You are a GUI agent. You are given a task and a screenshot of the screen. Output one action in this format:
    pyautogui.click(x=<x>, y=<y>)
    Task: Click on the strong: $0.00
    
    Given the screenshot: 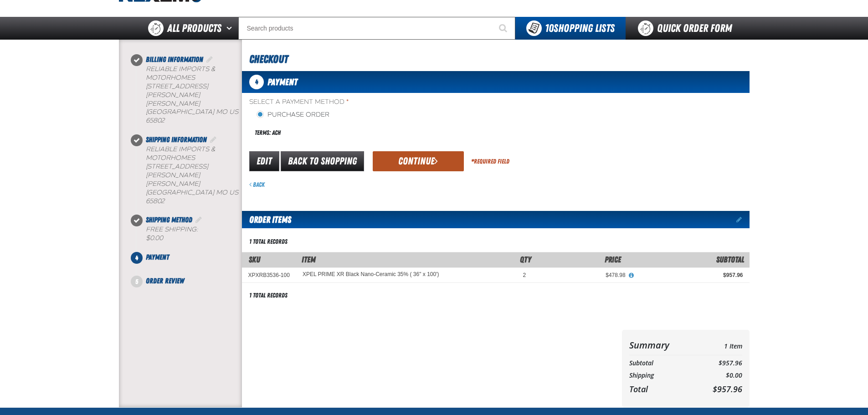 What is the action you would take?
    pyautogui.click(x=155, y=238)
    